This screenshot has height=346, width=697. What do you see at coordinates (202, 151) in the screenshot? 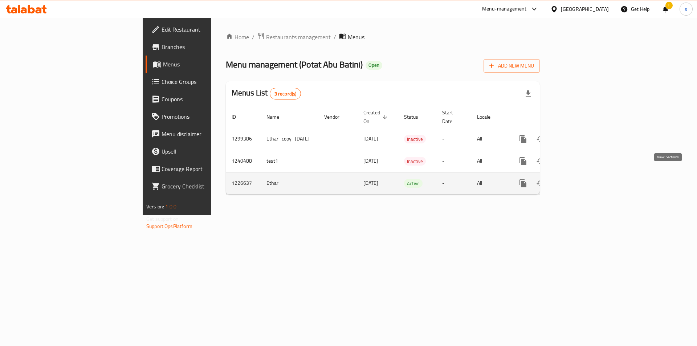
I see `a: Upsell` at bounding box center [202, 151].